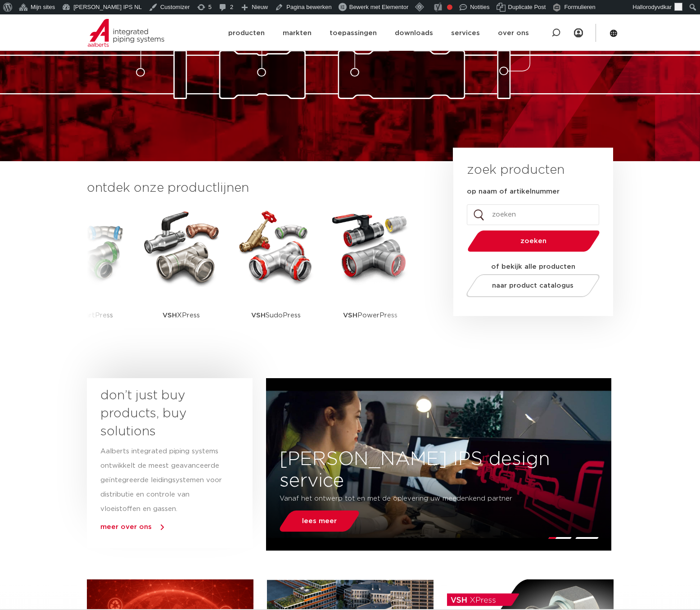 This screenshot has height=610, width=700. What do you see at coordinates (162, 480) in the screenshot?
I see `p: Aalberts integrated piping systems ontwikkelt de meest geavanceerde geïntegreerde leidingsystemen...` at bounding box center [162, 480].